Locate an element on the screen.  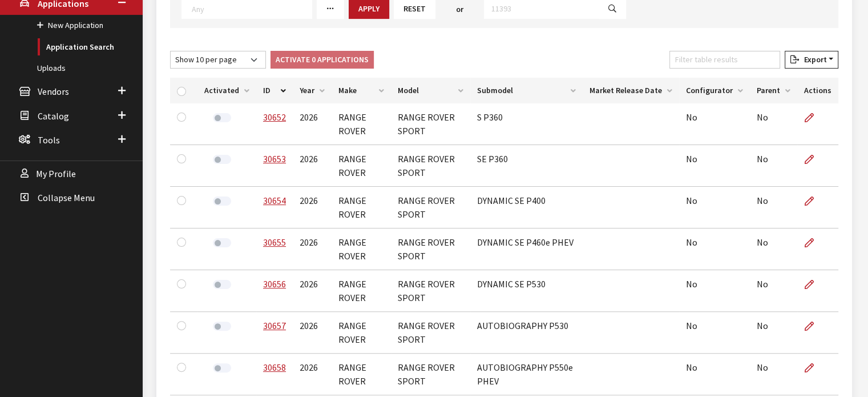
td: SE P360 is located at coordinates (526, 166).